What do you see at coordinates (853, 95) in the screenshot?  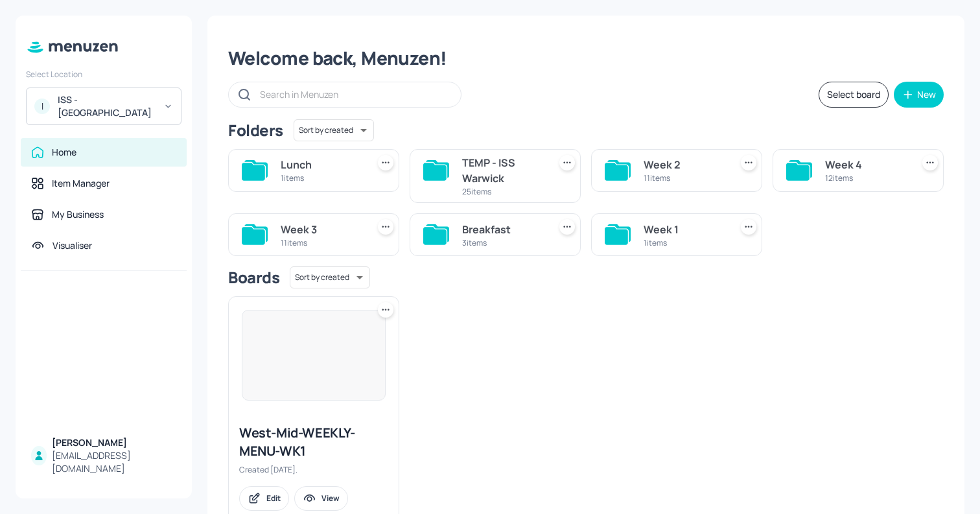 I see `button: Select board` at bounding box center [853, 95].